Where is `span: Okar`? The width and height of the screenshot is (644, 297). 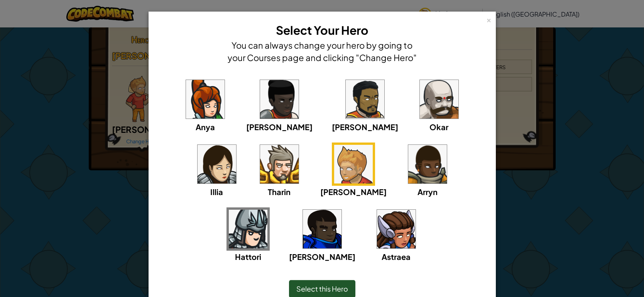
span: Okar is located at coordinates (439, 127).